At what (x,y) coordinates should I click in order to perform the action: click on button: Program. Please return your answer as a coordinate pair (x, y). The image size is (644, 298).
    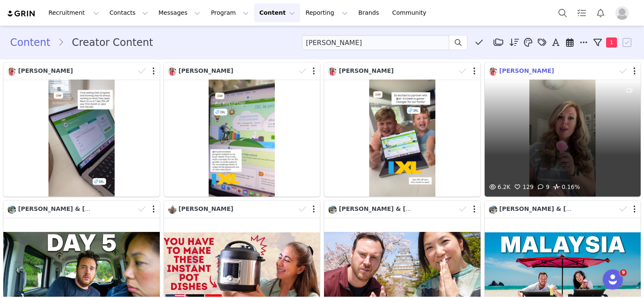
    Looking at the image, I should click on (229, 13).